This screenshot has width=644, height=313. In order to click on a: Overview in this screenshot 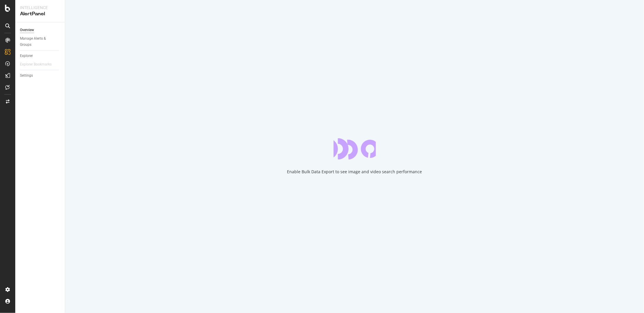, I will do `click(40, 30)`.